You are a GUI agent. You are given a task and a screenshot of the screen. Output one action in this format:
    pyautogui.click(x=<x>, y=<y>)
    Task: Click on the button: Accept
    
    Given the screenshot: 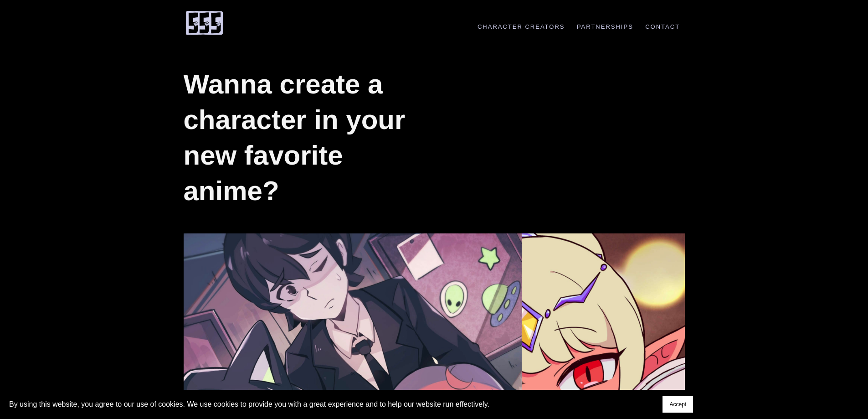 What is the action you would take?
    pyautogui.click(x=678, y=405)
    